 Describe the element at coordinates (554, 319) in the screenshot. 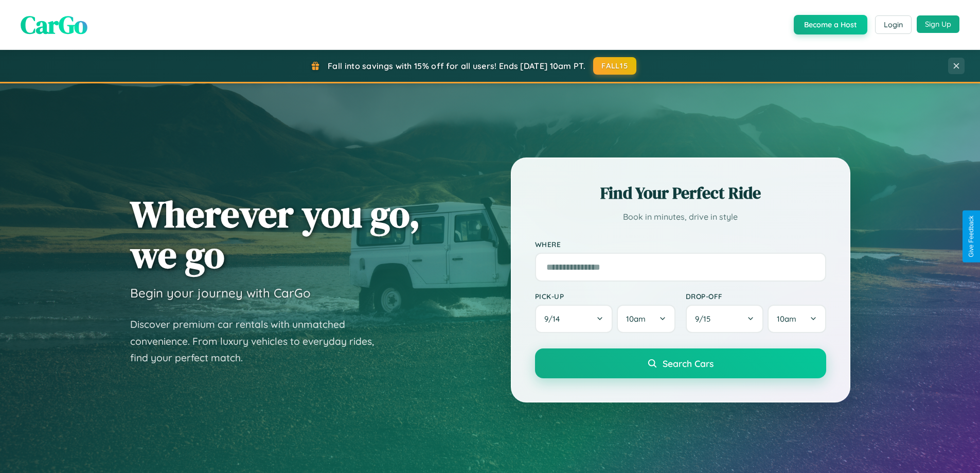

I see `span: 9 / 14` at that location.